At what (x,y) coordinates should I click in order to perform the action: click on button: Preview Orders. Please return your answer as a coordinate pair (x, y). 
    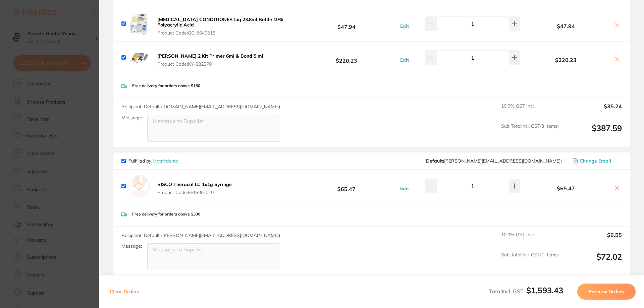
    Looking at the image, I should click on (606, 291).